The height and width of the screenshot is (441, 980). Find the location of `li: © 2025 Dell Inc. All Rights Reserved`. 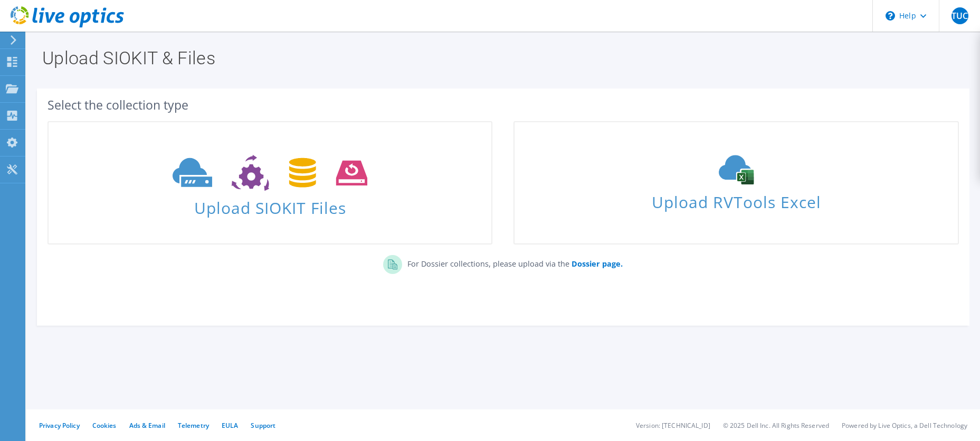

li: © 2025 Dell Inc. All Rights Reserved is located at coordinates (775, 425).